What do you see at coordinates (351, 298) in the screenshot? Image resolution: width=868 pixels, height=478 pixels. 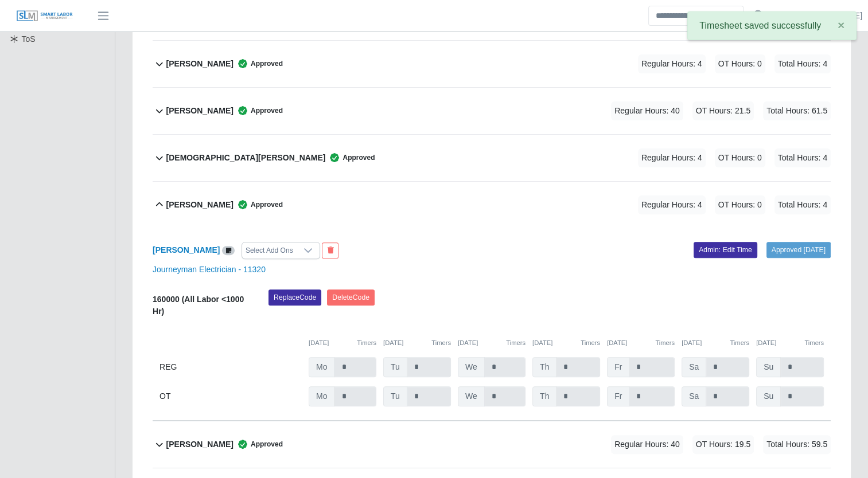 I see `button: DeleteCode` at bounding box center [351, 298].